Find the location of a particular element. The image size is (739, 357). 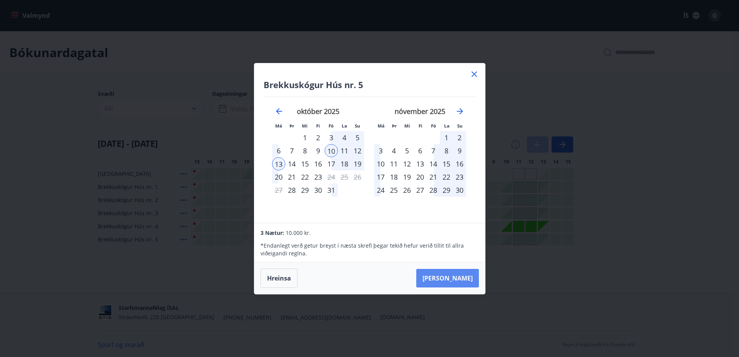

td: Selected as end date. mánudagur, 13. október 2025 is located at coordinates (279, 164).